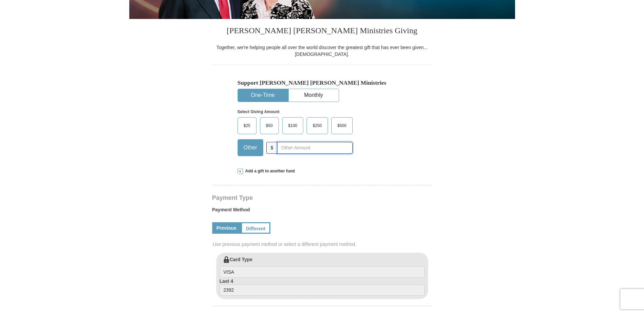 This screenshot has height=314, width=644. What do you see at coordinates (269, 126) in the screenshot?
I see `span: $50` at bounding box center [269, 126].